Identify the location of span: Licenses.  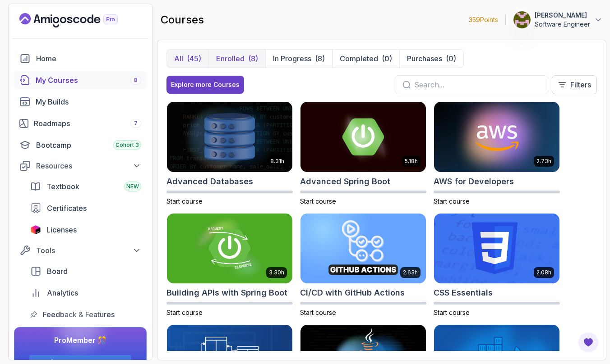
(61, 230).